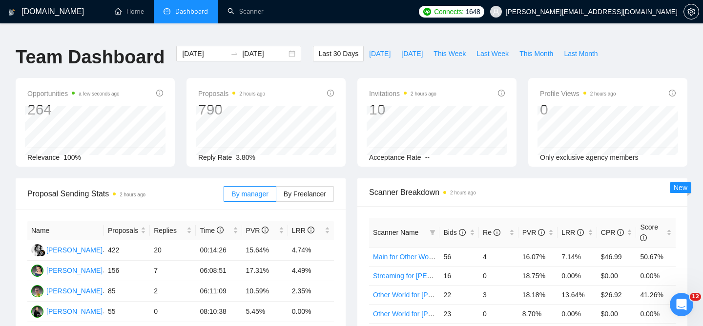 The height and width of the screenshot is (326, 703). What do you see at coordinates (98, 177) in the screenshot?
I see `button: Поиск по статьям` at bounding box center [98, 177].